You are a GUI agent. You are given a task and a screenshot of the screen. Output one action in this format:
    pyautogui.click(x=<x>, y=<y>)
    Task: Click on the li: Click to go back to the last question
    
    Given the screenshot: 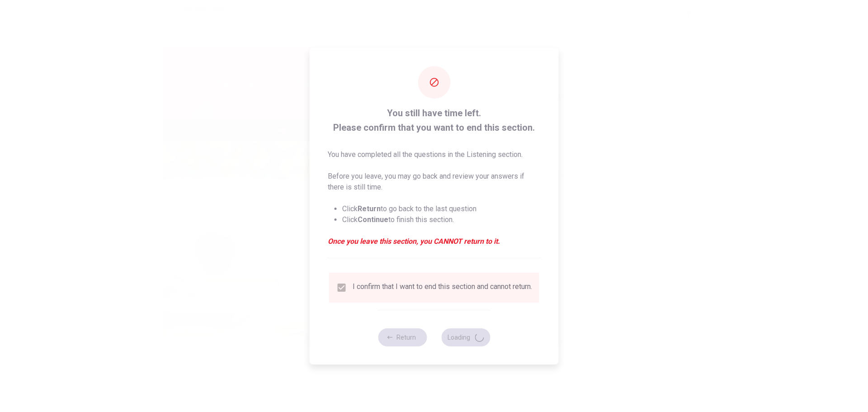 What is the action you would take?
    pyautogui.click(x=441, y=209)
    